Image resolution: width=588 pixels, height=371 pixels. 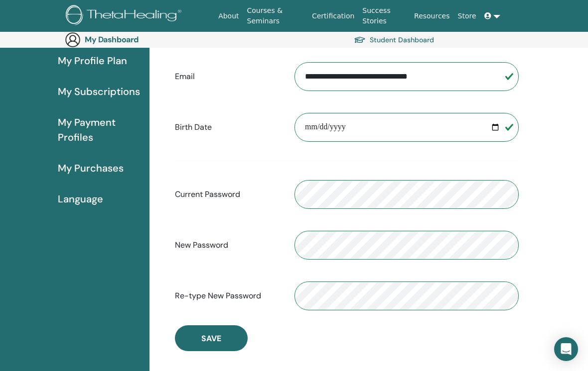 I want to click on a: Resources, so click(x=431, y=16).